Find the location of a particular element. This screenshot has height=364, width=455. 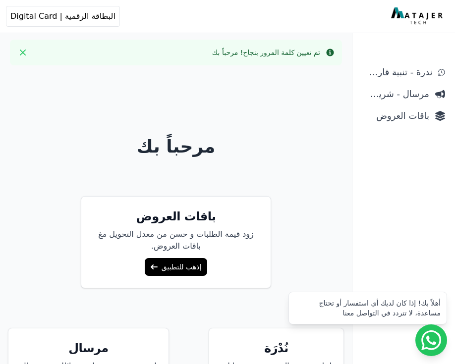

button: Close is located at coordinates (23, 53).